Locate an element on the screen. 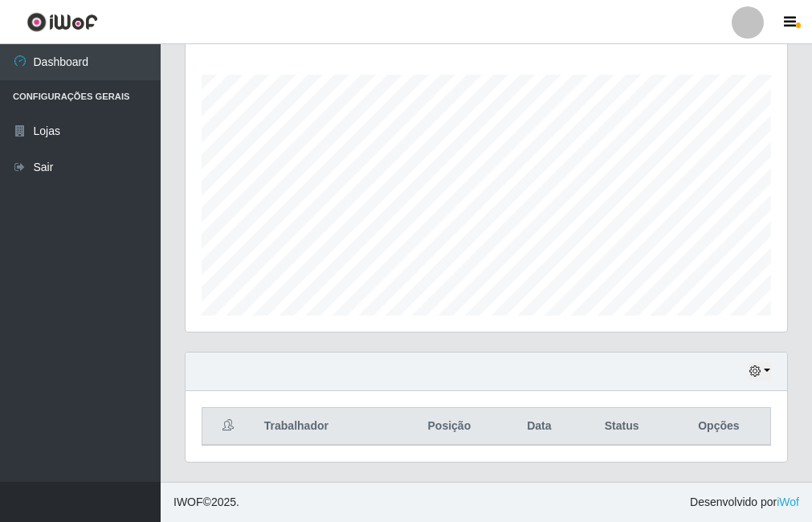 This screenshot has height=522, width=812. span: Desenvolvido por is located at coordinates (744, 502).